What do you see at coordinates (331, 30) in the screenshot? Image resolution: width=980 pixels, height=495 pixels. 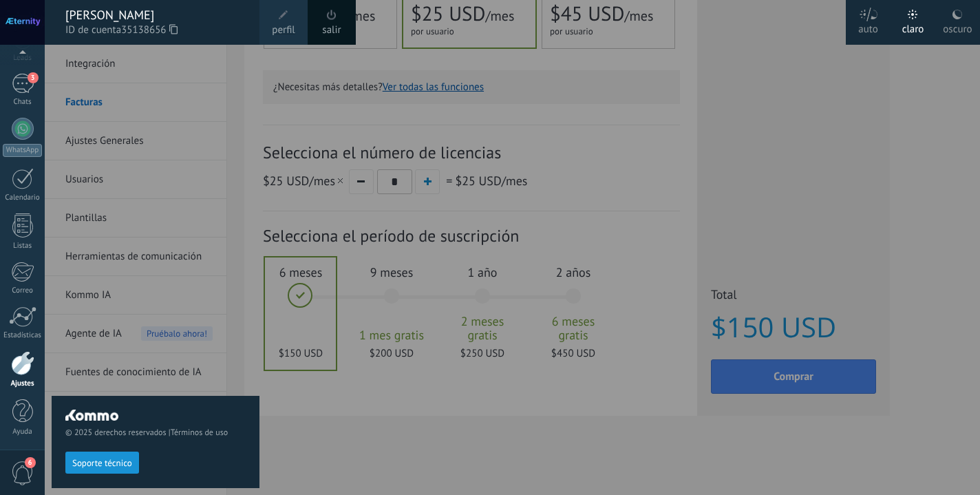 I see `a: salir` at bounding box center [331, 30].